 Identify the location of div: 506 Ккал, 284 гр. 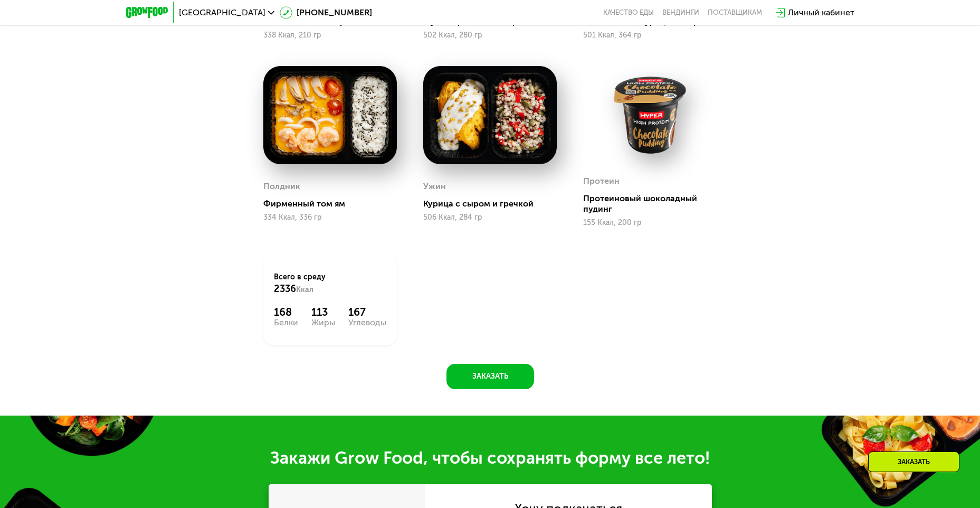
(490, 217).